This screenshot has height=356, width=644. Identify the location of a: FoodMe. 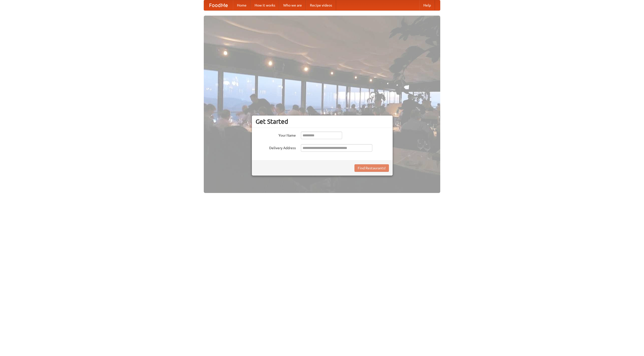
(219, 5).